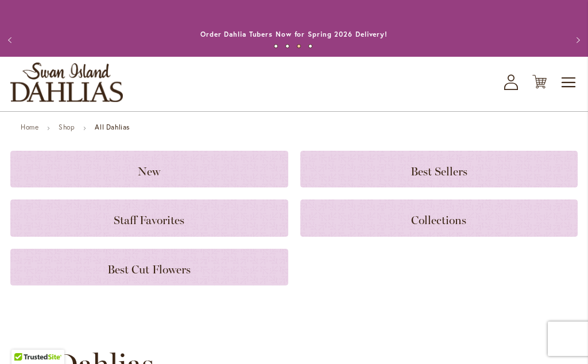 This screenshot has width=588, height=364. Describe the element at coordinates (66, 82) in the screenshot. I see `a: store logo` at that location.